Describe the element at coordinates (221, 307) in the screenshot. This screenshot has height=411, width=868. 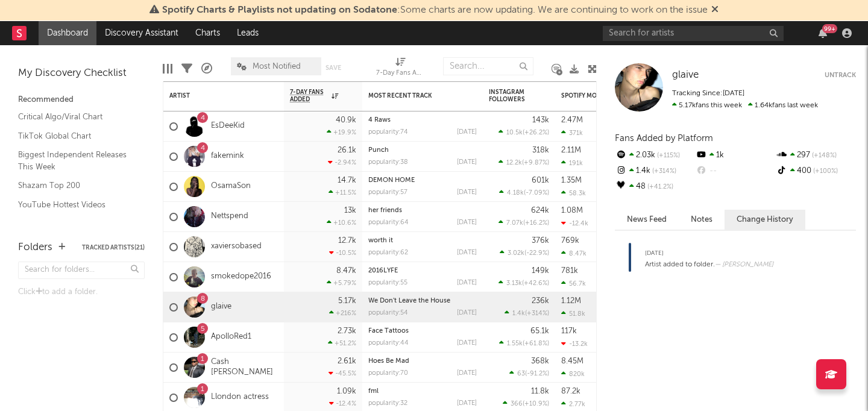
I see `a: glaive` at that location.